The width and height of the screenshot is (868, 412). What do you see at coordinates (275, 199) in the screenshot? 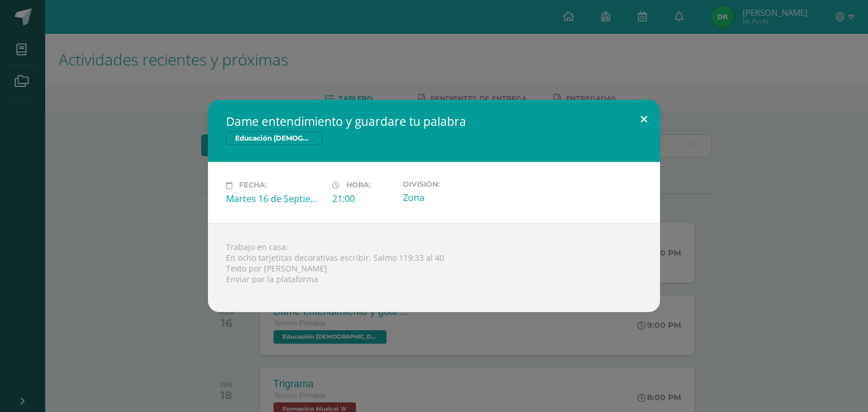
I see `div: Martes 16 de Septiembre` at bounding box center [275, 199].